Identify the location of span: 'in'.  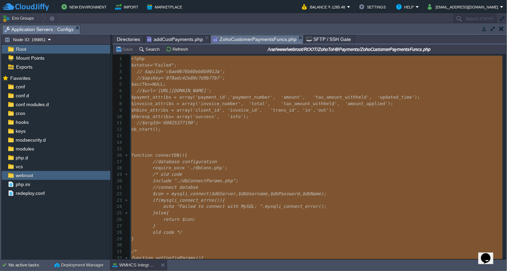
(307, 110).